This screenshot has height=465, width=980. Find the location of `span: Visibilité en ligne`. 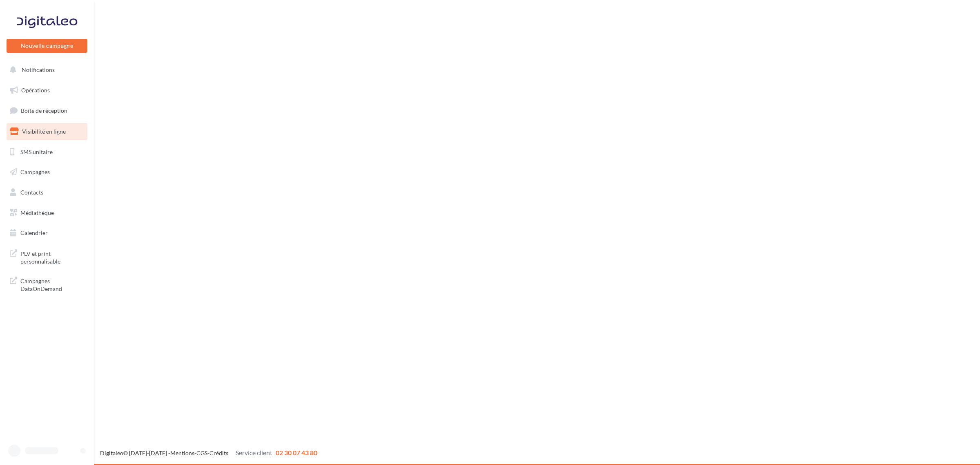

span: Visibilité en ligne is located at coordinates (44, 131).